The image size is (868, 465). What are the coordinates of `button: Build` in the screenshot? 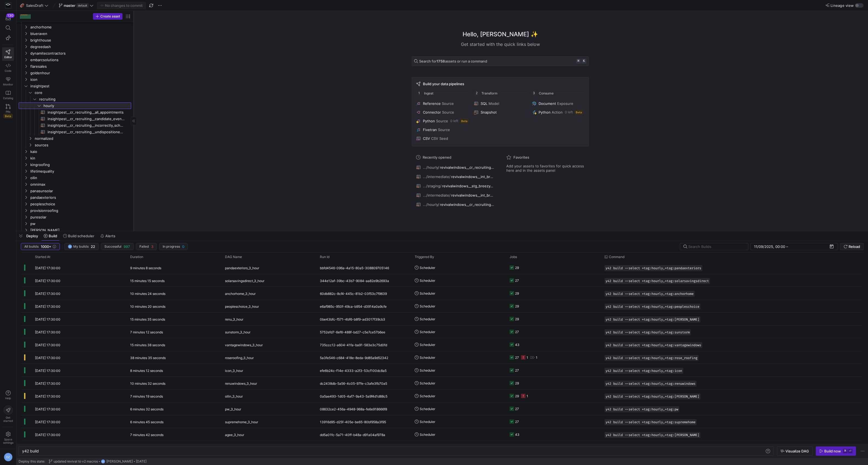 It's located at (50, 236).